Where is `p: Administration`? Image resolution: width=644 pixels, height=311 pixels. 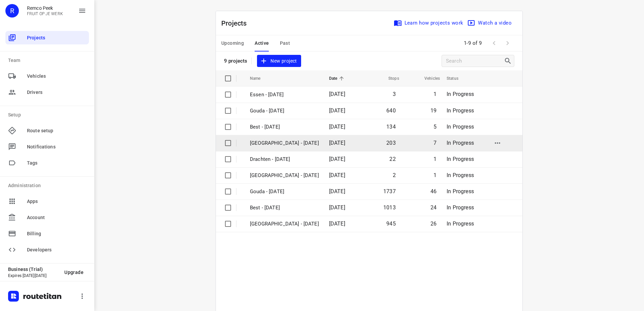 p: Administration is located at coordinates (49, 185).